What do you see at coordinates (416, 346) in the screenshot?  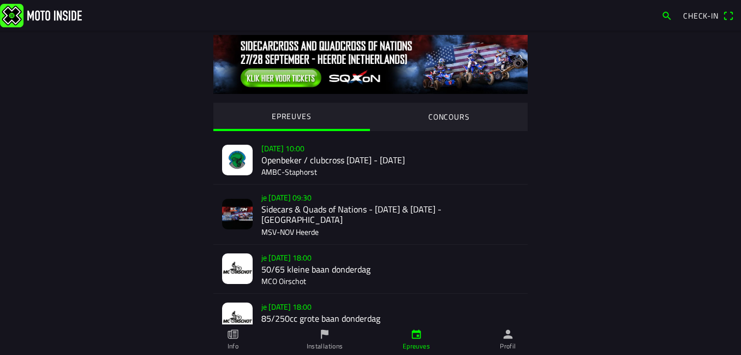 I see `ion-label: Epreuves` at bounding box center [416, 346].